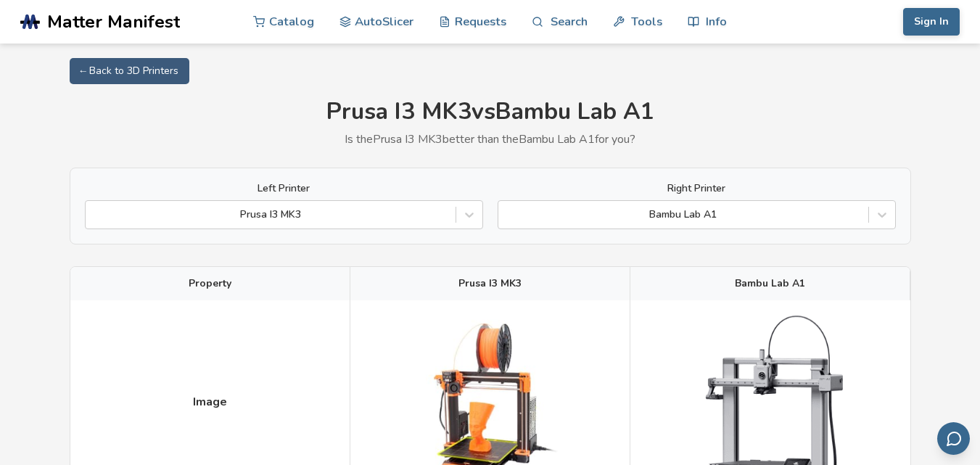 The width and height of the screenshot is (980, 465). What do you see at coordinates (95, 214) in the screenshot?
I see `input: Prusa I3 MK3` at bounding box center [95, 214].